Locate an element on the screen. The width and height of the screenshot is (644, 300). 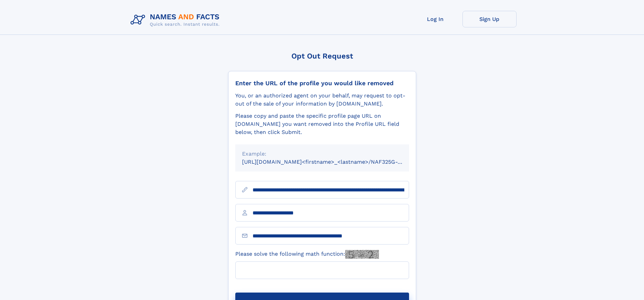
label: Please solve the following math function: is located at coordinates (307, 255).